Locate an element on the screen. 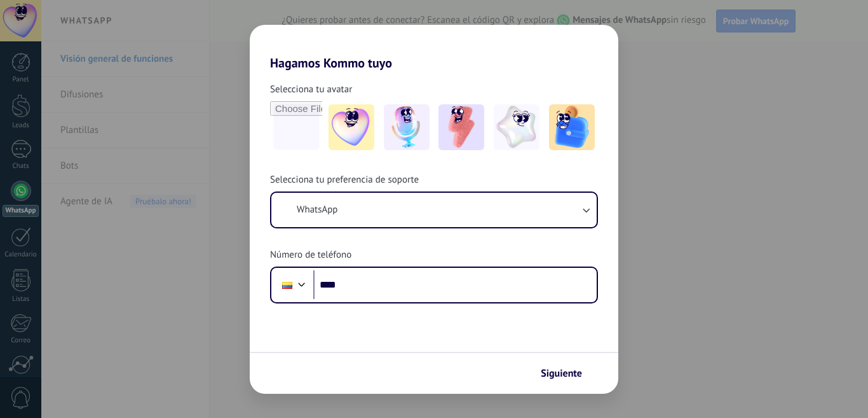 The width and height of the screenshot is (868, 418). button: WhatsApp is located at coordinates (434, 210).